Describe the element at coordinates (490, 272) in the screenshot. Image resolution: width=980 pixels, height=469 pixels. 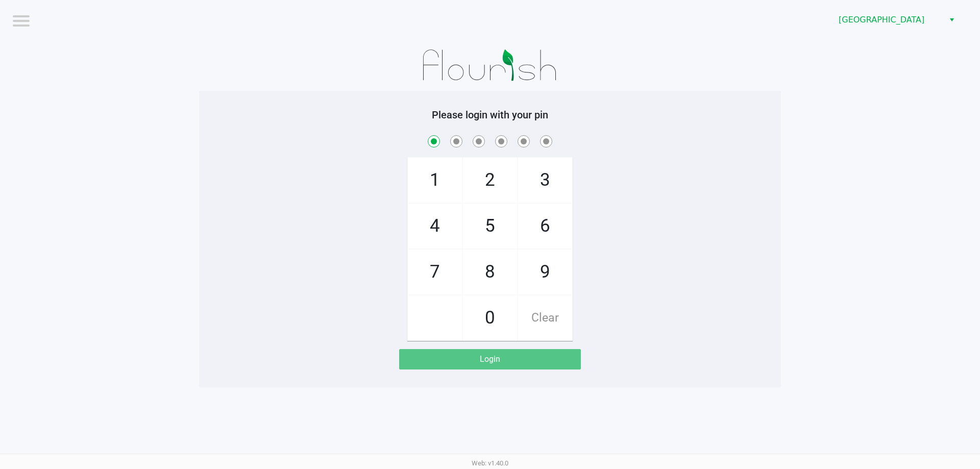
I see `span: 8` at that location.